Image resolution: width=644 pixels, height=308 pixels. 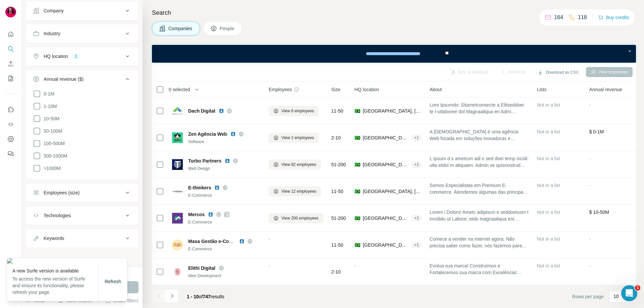 I want to click on span: Evolua sua marca! Construímos e Fortalecemos sua marca com Excelência! FALE CONOSCO NOSSO PORTIFÓ..., so click(x=479, y=269).